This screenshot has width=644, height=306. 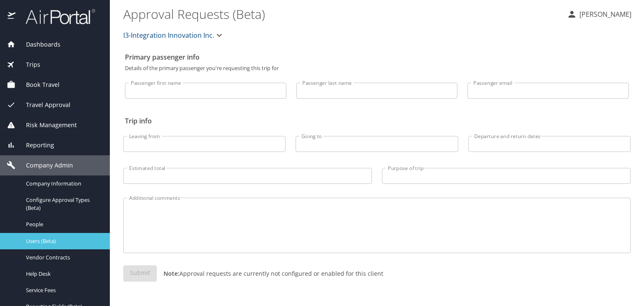 What do you see at coordinates (377, 57) in the screenshot?
I see `h2: Primary passenger info` at bounding box center [377, 57].